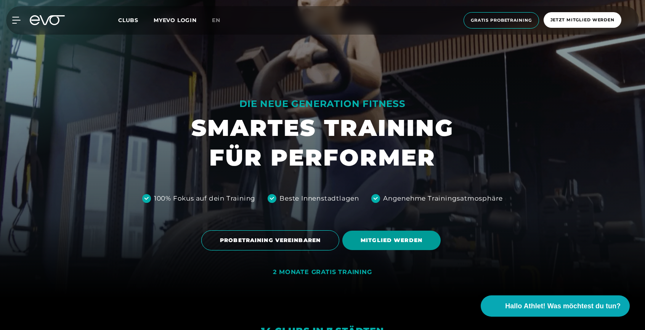 The height and width of the screenshot is (330, 645). I want to click on span: Hallo Athlet! Was möchtest du tun?, so click(562, 306).